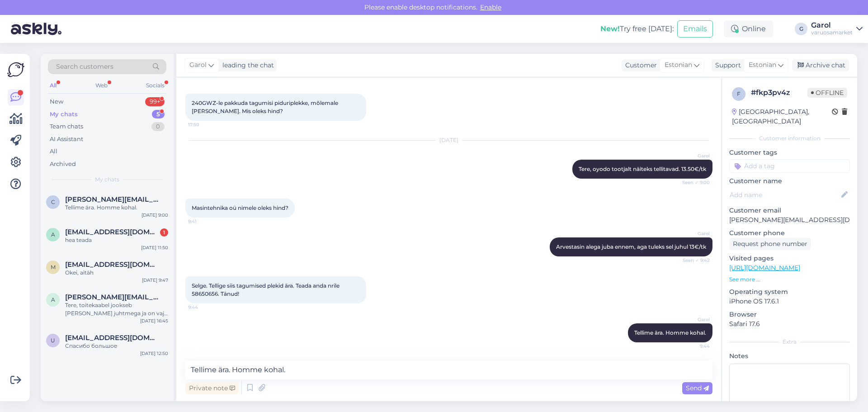 The image size is (868, 412). Describe the element at coordinates (790, 166) in the screenshot. I see `input: Add a tag` at that location.